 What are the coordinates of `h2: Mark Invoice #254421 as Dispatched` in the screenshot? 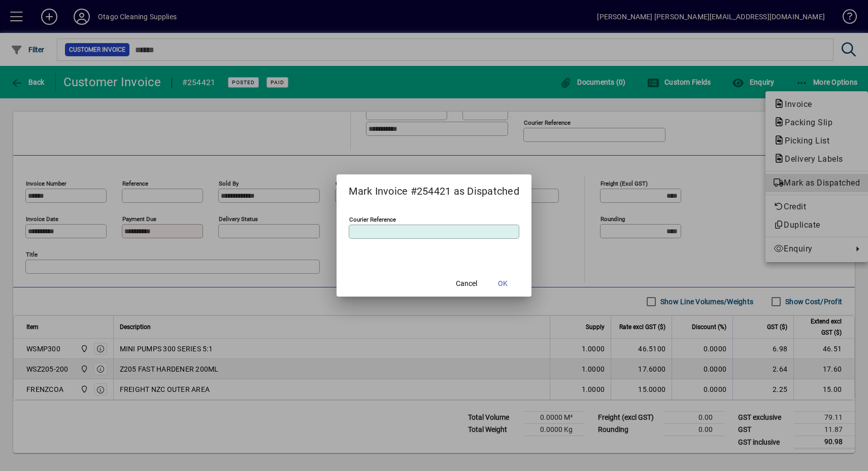 It's located at (434, 189).